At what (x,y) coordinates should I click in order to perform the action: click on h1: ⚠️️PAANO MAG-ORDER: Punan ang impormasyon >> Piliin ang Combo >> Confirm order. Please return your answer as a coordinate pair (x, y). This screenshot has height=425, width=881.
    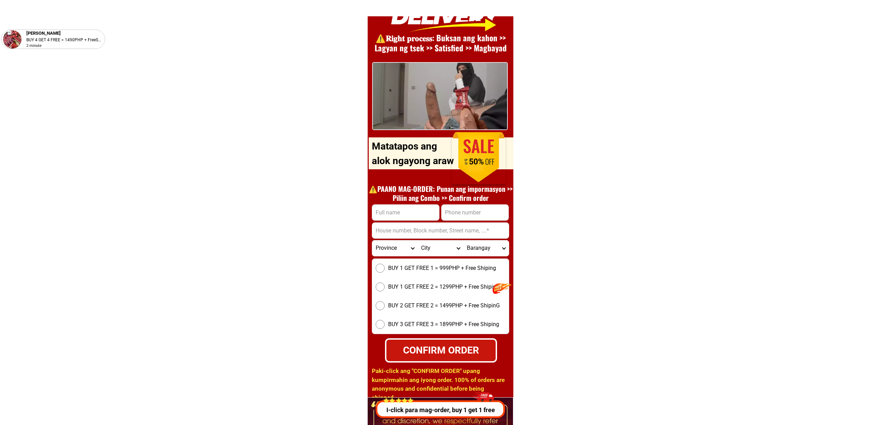
    Looking at the image, I should click on (440, 193).